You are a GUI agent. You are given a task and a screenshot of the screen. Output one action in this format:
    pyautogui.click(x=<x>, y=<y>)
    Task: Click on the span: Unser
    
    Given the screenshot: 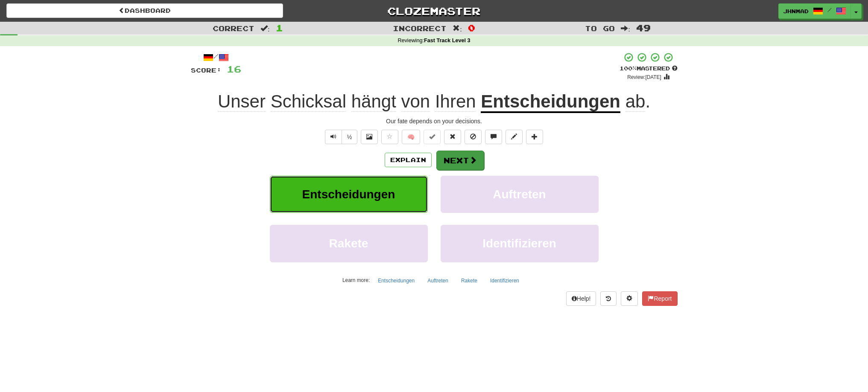 What is the action you would take?
    pyautogui.click(x=242, y=102)
    